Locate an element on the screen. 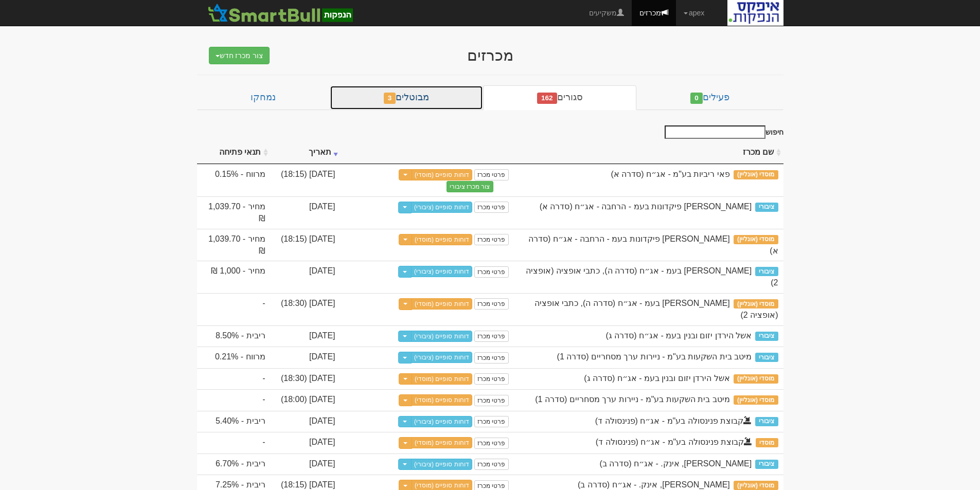 Image resolution: width=980 pixels, height=490 pixels. img: SmartBull Logo is located at coordinates (281, 13).